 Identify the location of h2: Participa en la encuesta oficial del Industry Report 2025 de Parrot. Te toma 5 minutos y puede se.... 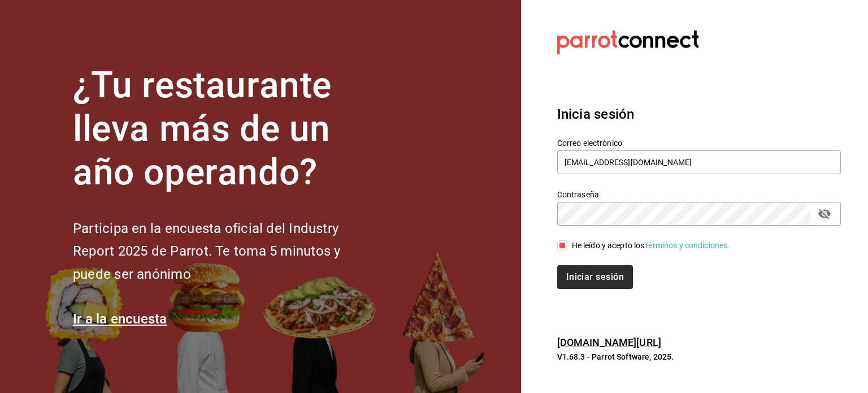
(225, 252).